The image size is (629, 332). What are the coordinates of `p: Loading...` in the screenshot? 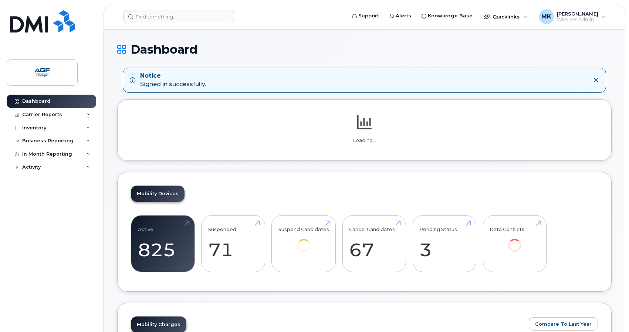 It's located at (364, 141).